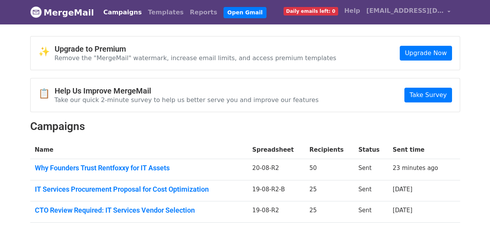 The height and width of the screenshot is (227, 490). What do you see at coordinates (203, 12) in the screenshot?
I see `a: Reports` at bounding box center [203, 12].